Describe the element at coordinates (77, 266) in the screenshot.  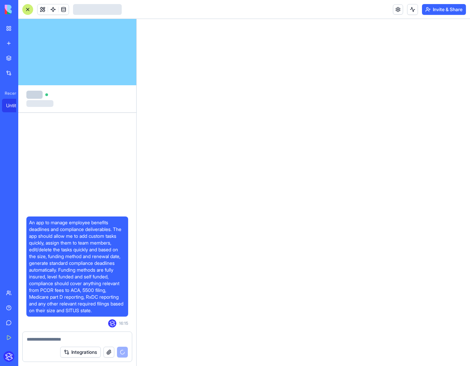
I see `span: An app to manage employee benefits deadlines and compliance deliverables. The app should allow me...` at that location.